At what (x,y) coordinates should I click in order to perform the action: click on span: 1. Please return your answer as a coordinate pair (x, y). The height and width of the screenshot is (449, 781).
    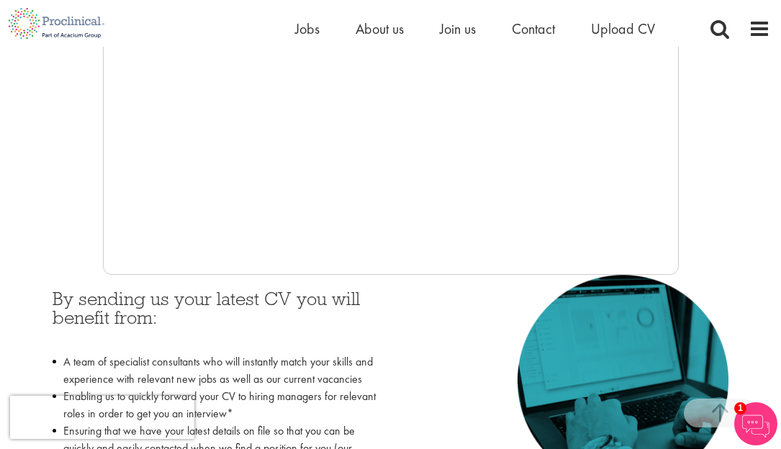
    Looking at the image, I should click on (740, 408).